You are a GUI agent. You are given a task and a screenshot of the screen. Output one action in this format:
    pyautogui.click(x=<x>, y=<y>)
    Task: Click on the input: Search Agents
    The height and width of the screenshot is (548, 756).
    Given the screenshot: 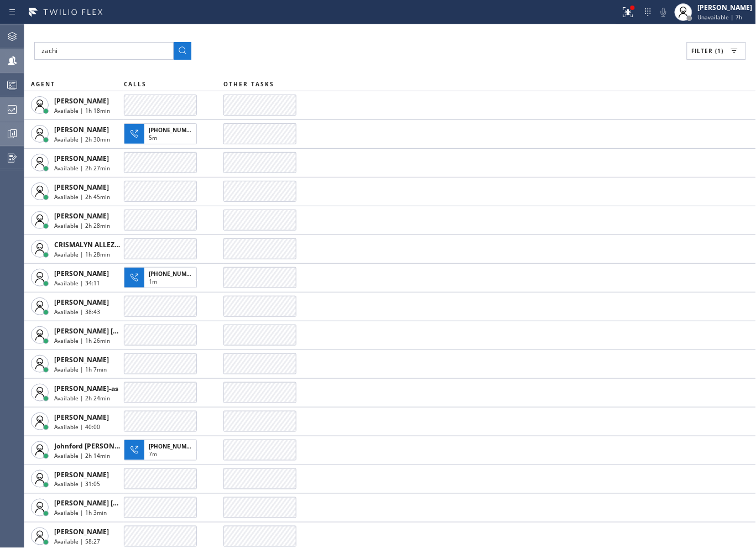 What is the action you would take?
    pyautogui.click(x=104, y=51)
    